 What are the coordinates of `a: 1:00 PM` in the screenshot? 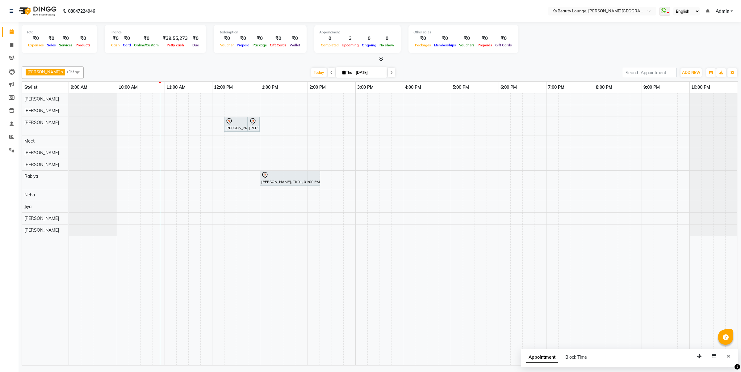 It's located at (270, 87).